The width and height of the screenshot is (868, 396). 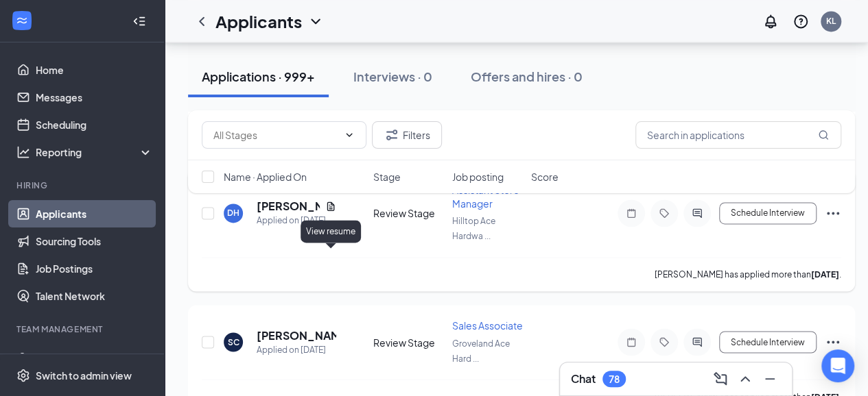 What do you see at coordinates (83, 185) in the screenshot?
I see `div: Hiring` at bounding box center [83, 185].